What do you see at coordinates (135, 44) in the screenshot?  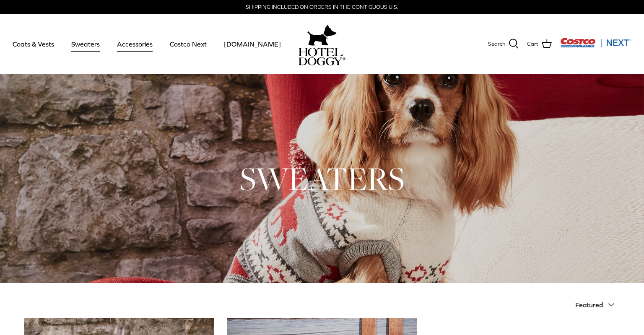 I see `a: Accessories` at bounding box center [135, 44].